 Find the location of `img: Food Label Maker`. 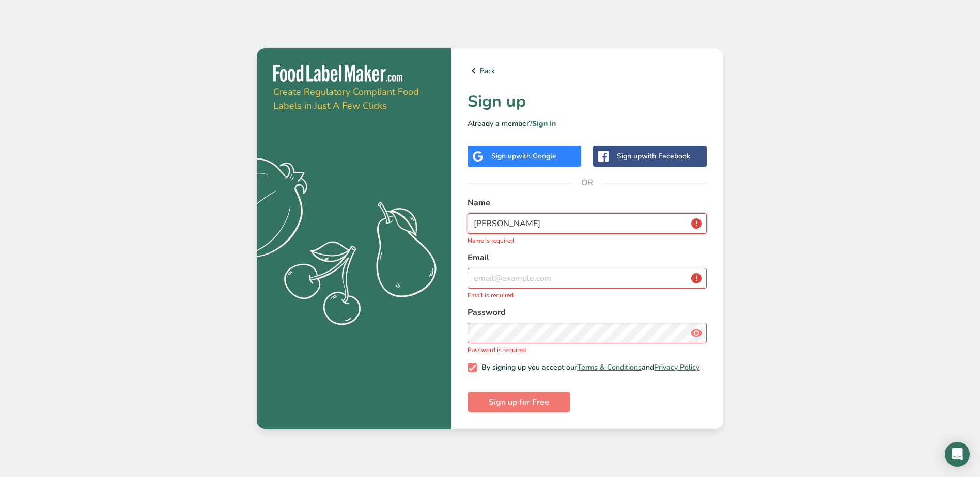

img: Food Label Maker is located at coordinates (337, 73).